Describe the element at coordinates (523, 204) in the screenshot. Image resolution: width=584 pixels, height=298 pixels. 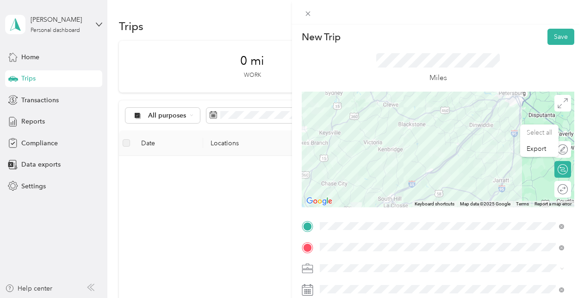
I see `a: Terms (opens in new tab)` at that location.